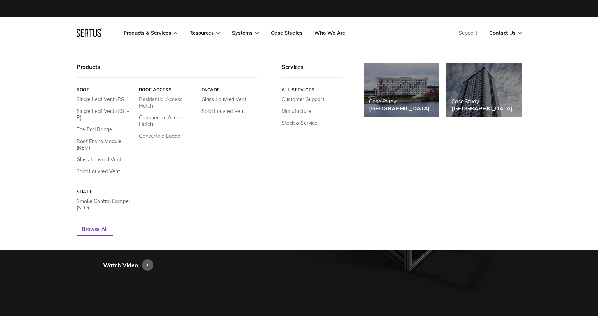 This screenshot has width=598, height=316. I want to click on a: Contact Us, so click(505, 33).